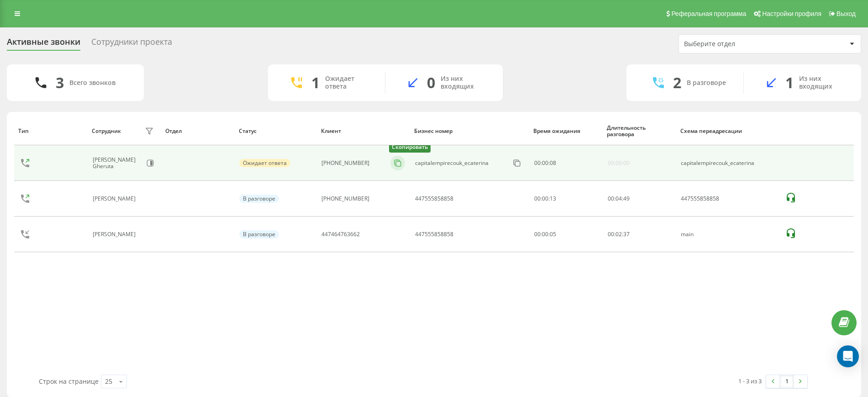  What do you see at coordinates (60, 83) in the screenshot?
I see `div: 3` at bounding box center [60, 83].